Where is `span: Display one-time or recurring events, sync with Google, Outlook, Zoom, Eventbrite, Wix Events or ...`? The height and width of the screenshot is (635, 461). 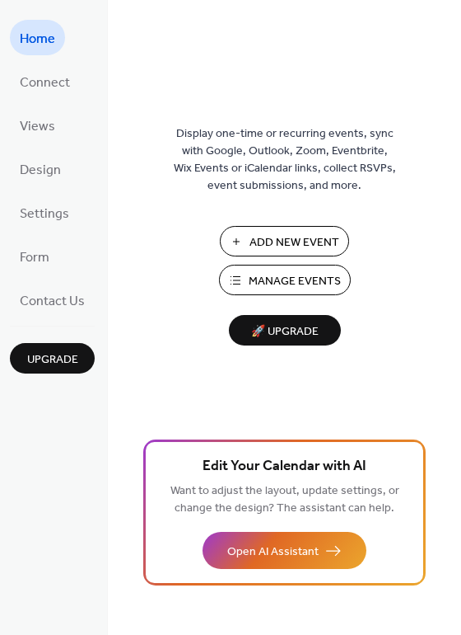 span: Display one-time or recurring events, sync with Google, Outlook, Zoom, Eventbrite, Wix Events or ... is located at coordinates (285, 160).